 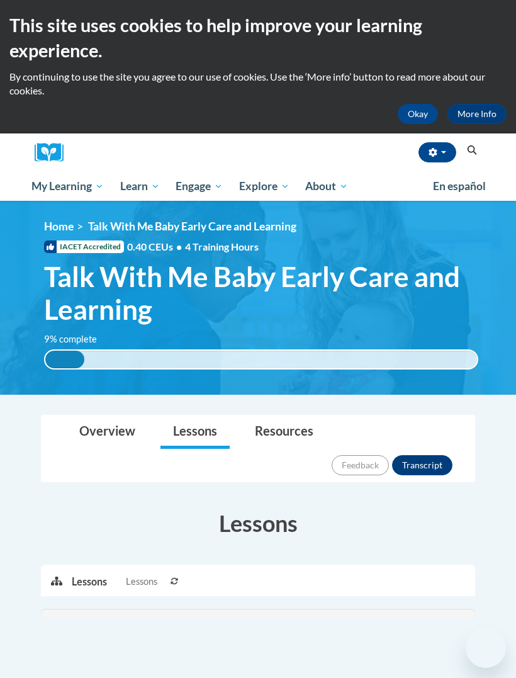 I want to click on p: Lessons, so click(x=89, y=581).